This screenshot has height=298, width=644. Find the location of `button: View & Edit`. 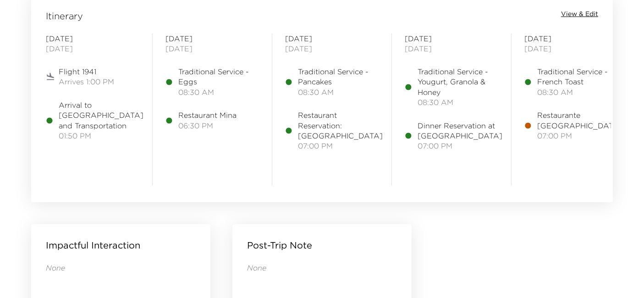

button: View & Edit is located at coordinates (580, 14).